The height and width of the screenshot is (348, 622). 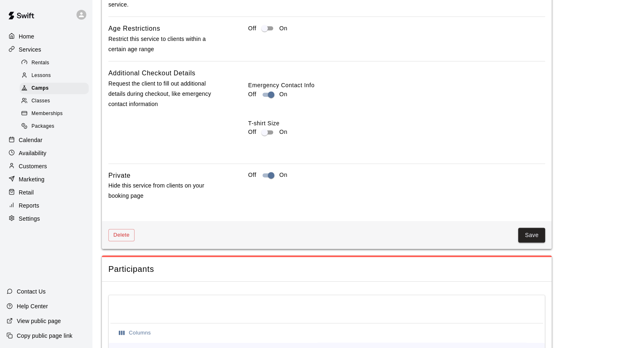 I want to click on p: View public page, so click(x=39, y=321).